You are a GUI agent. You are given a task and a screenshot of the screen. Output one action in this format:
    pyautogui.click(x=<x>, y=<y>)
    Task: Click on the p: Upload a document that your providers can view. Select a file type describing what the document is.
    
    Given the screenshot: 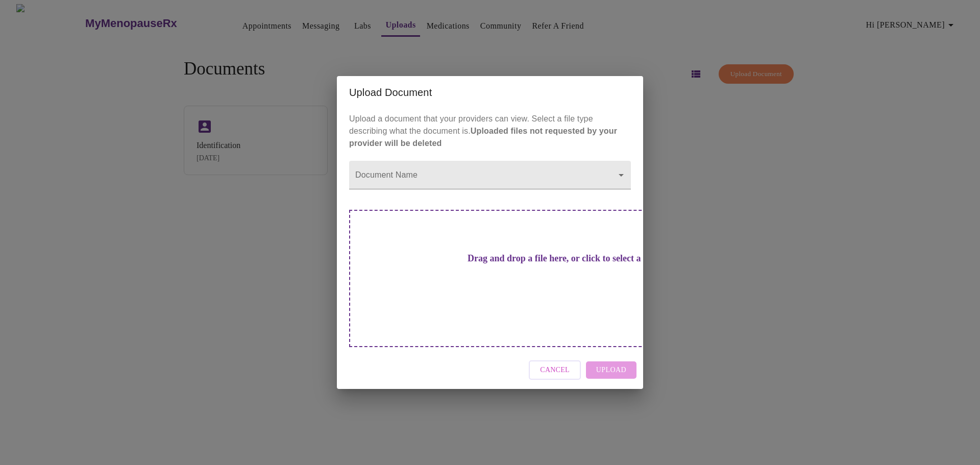 What is the action you would take?
    pyautogui.click(x=490, y=131)
    